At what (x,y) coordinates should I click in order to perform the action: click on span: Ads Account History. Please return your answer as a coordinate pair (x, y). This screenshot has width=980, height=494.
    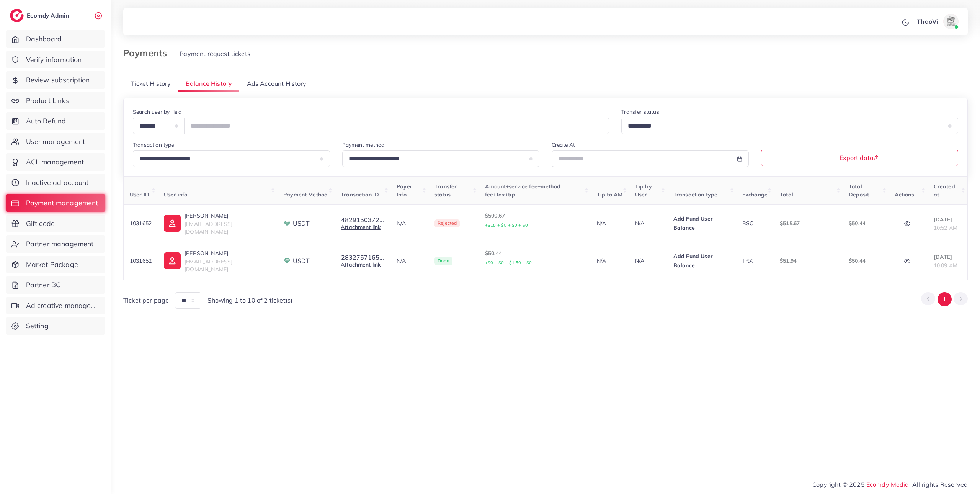
    Looking at the image, I should click on (277, 84).